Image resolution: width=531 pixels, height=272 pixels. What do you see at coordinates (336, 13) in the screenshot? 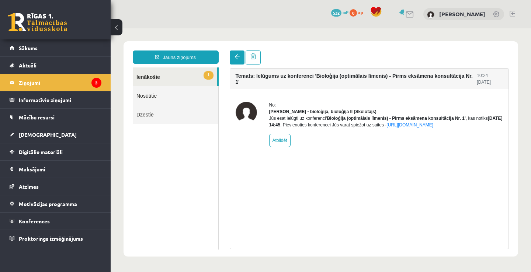
I see `span: 532` at bounding box center [336, 13].